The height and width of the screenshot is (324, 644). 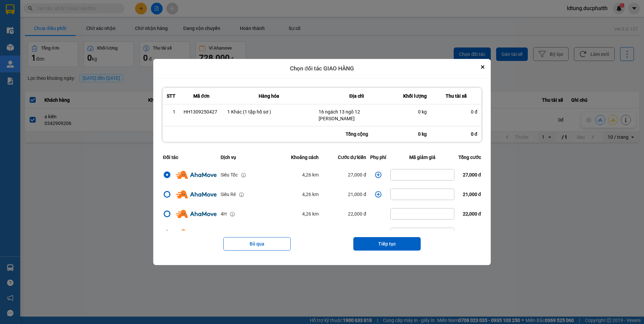 What do you see at coordinates (171, 112) in the screenshot?
I see `div: 1` at bounding box center [171, 112].